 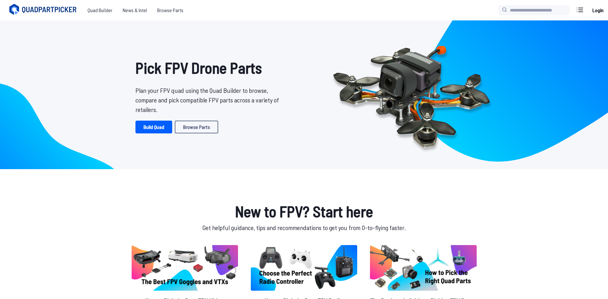 What do you see at coordinates (100, 10) in the screenshot?
I see `a: Quad Builder` at bounding box center [100, 10].